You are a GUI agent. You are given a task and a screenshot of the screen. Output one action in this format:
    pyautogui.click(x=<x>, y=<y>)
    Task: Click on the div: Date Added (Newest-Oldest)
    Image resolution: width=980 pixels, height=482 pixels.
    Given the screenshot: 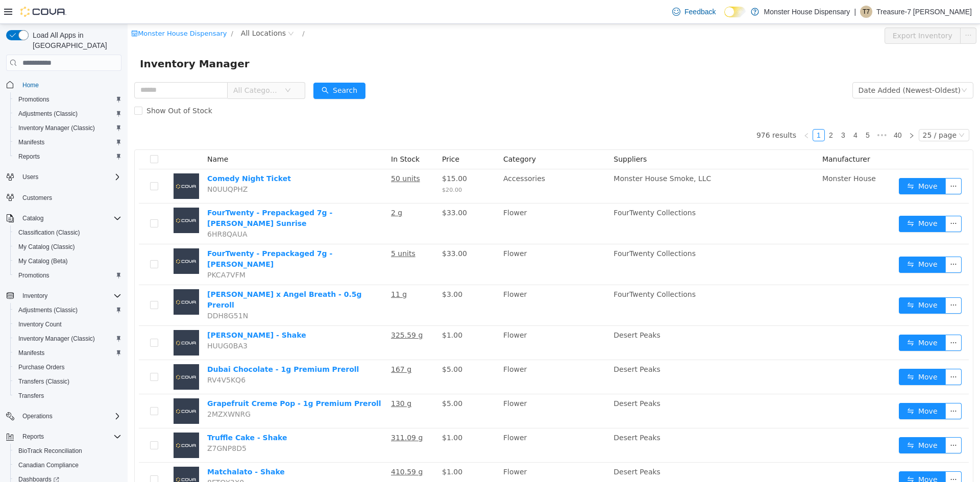 What is the action you would take?
    pyautogui.click(x=782, y=66)
    